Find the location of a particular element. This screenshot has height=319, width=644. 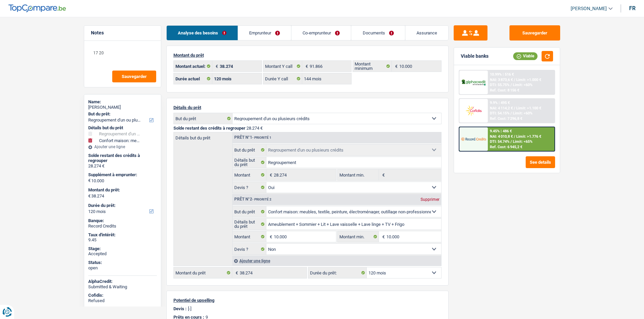

span: Limit: <65% is located at coordinates (523, 142).